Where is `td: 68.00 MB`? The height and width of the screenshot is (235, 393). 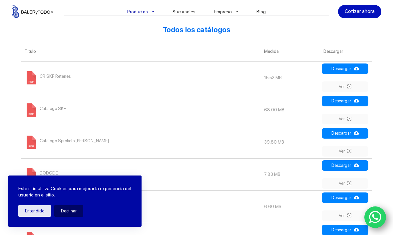
td: 68.00 MB is located at coordinates (290, 110).